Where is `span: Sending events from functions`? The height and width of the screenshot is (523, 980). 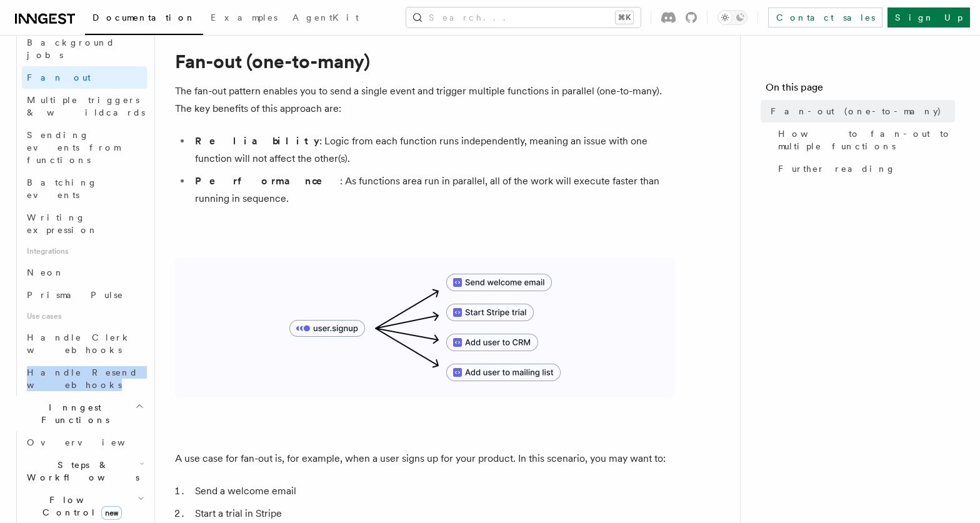
span: Sending events from functions is located at coordinates (73, 147).